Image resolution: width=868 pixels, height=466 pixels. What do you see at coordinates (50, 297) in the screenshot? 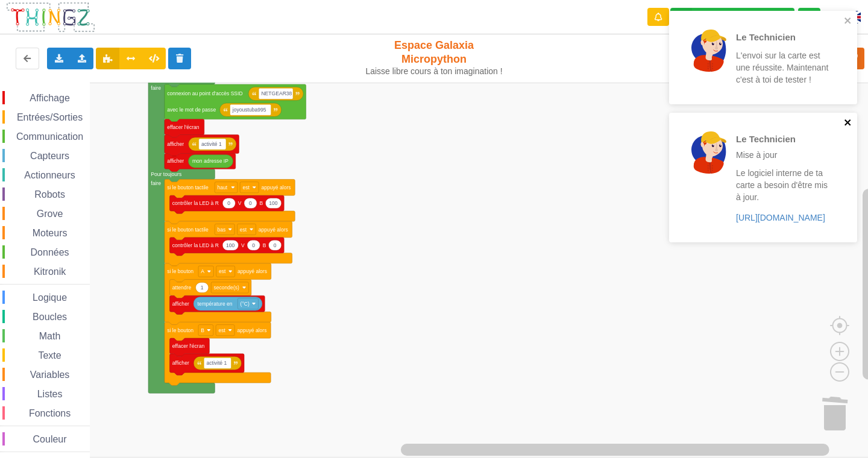
I see `span: Logique` at bounding box center [50, 297].